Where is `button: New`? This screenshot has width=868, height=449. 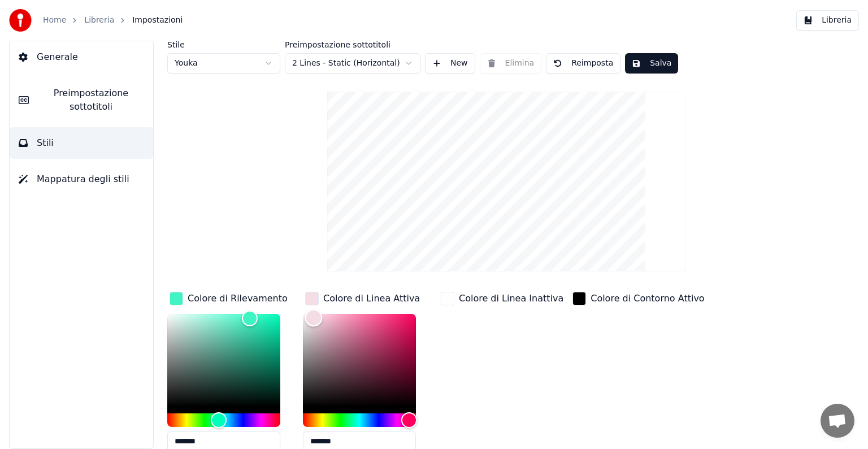
button: New is located at coordinates (450, 64).